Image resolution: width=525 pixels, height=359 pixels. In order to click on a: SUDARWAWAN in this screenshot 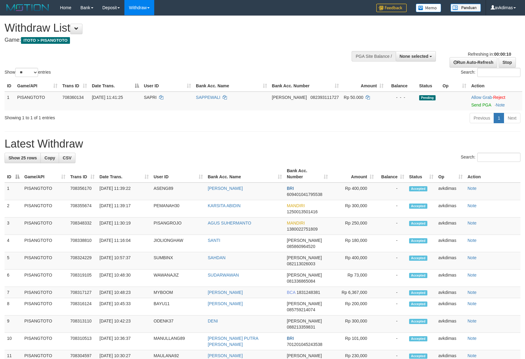, I will do `click(223, 275)`.